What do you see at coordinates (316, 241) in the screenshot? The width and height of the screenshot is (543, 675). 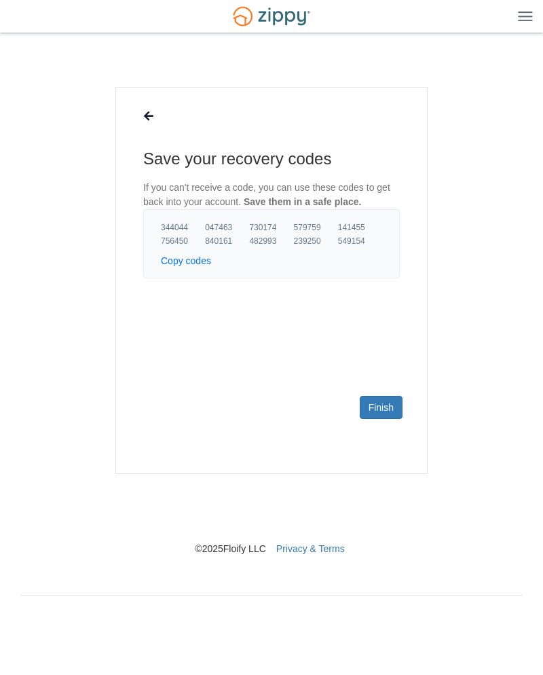 I see `span: 239250` at bounding box center [316, 241].